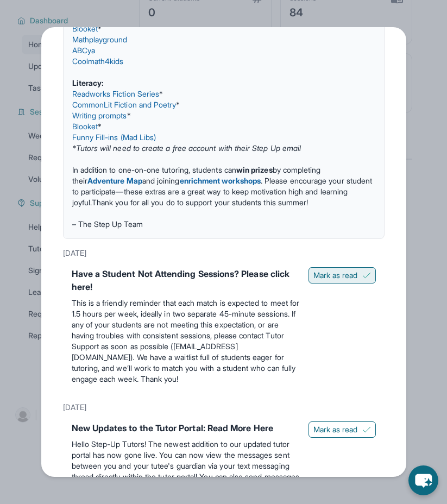  I want to click on div: New Updates to the Tutor Portal: Read More Here, so click(186, 428).